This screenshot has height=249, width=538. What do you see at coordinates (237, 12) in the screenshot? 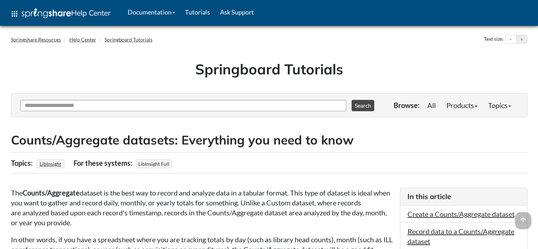
I see `a: Ask Support` at bounding box center [237, 12].